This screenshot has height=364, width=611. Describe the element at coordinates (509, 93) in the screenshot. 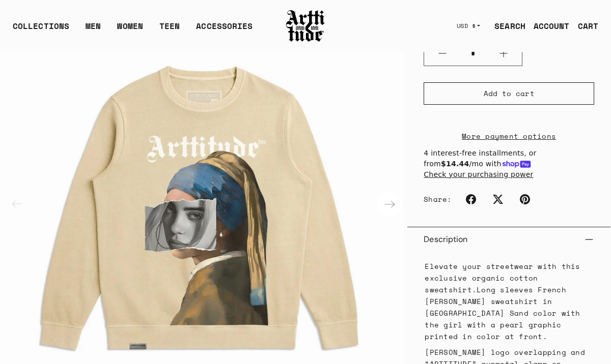

I see `span: Add to cart` at that location.